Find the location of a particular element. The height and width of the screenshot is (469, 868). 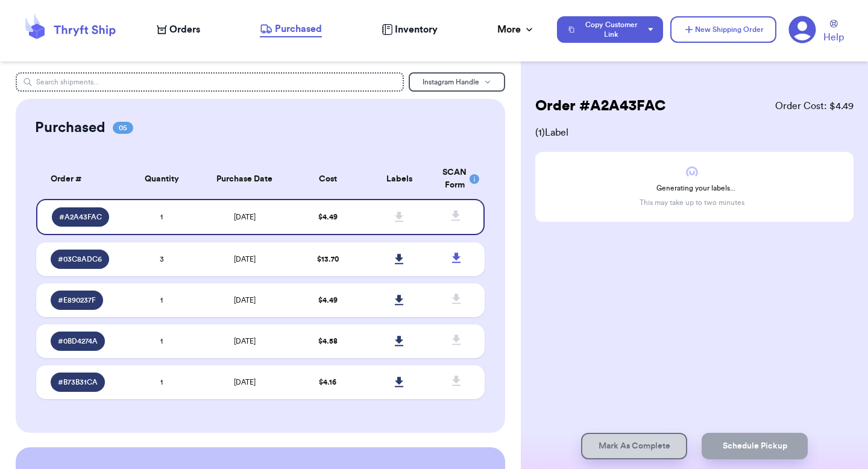

h2: Order # A2A43FAC is located at coordinates (601, 106).